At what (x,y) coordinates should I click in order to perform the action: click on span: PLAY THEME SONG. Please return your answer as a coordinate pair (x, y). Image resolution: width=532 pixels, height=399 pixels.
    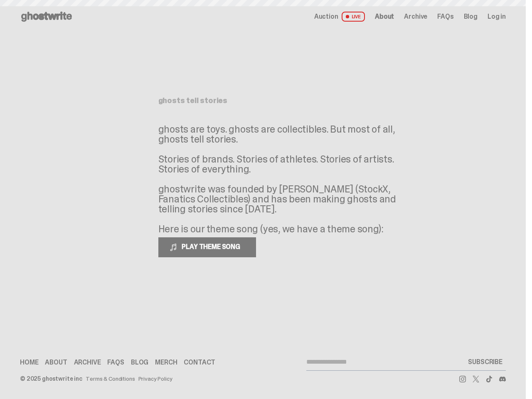
    Looking at the image, I should click on (212, 246).